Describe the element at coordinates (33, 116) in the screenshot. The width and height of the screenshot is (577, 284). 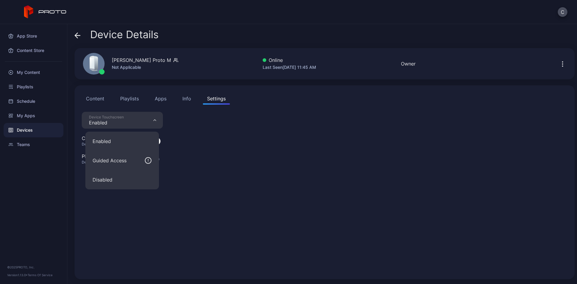
I see `a: My Apps` at that location.